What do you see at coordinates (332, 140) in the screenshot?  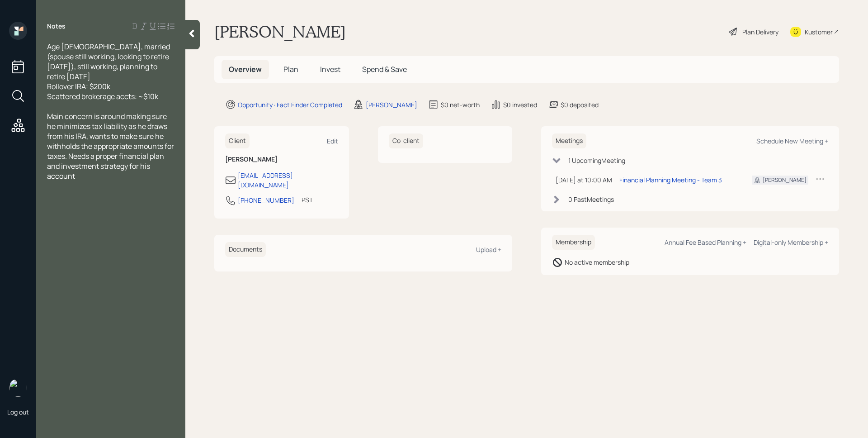 I see `div: Edit` at bounding box center [332, 140].